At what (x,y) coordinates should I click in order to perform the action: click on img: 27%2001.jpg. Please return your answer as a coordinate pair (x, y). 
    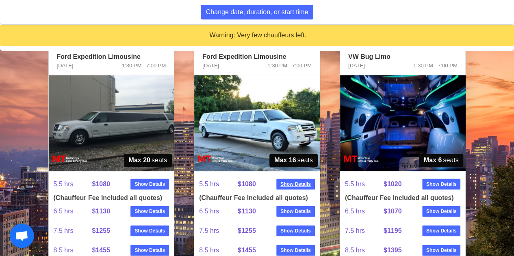
    Looking at the image, I should click on (111, 123).